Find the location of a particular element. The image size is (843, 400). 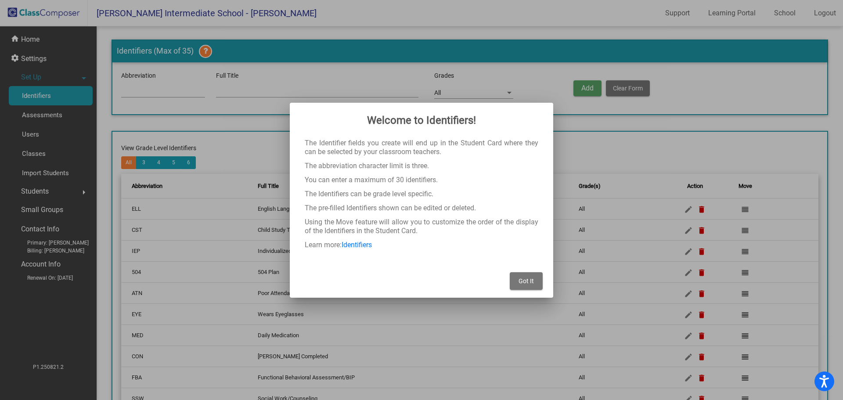

h2: Welcome to Identifiers! is located at coordinates (422, 120).